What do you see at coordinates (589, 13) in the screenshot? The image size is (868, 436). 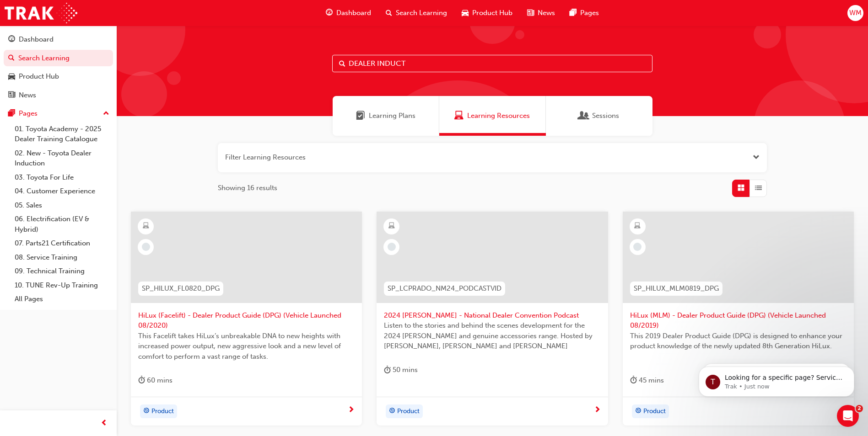 I see `span: Pages` at bounding box center [589, 13].